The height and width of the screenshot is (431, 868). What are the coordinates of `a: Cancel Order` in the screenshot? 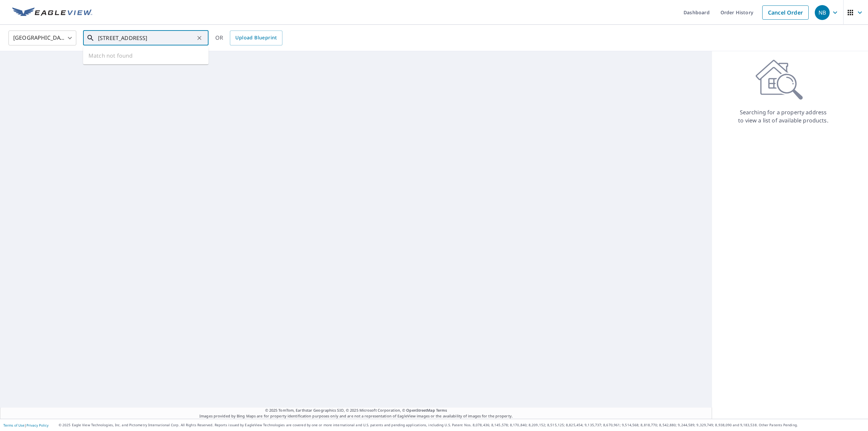 It's located at (785, 13).